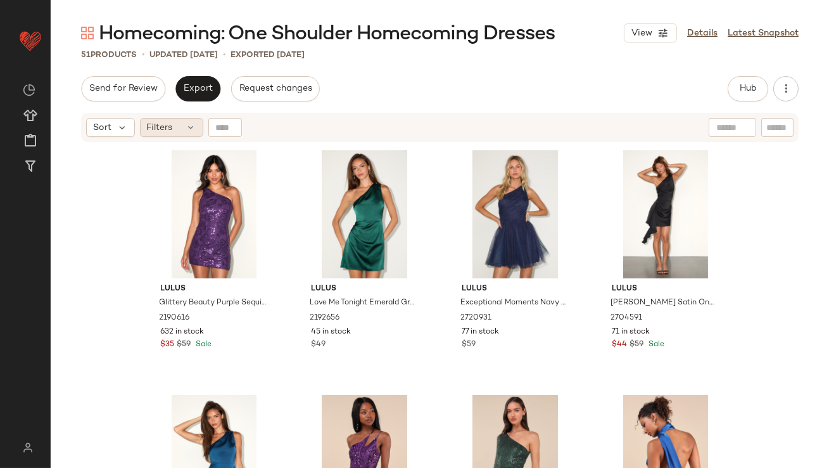 Image resolution: width=829 pixels, height=468 pixels. What do you see at coordinates (198, 89) in the screenshot?
I see `span: Export` at bounding box center [198, 89].